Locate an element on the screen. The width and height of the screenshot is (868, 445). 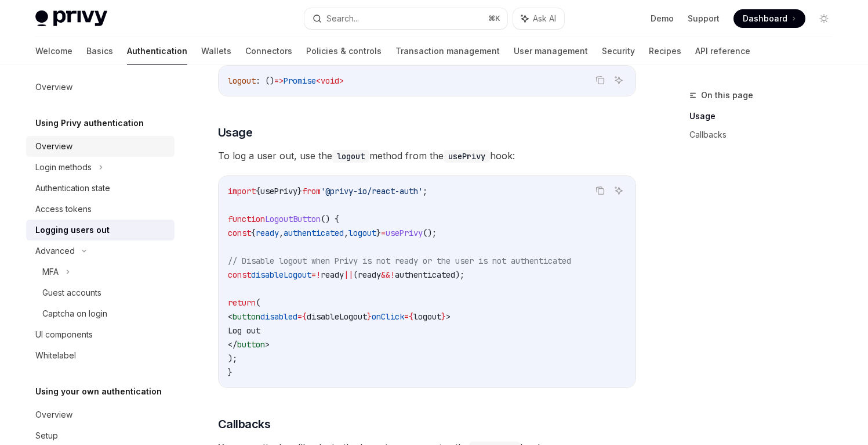
span: Usage is located at coordinates (236, 132).